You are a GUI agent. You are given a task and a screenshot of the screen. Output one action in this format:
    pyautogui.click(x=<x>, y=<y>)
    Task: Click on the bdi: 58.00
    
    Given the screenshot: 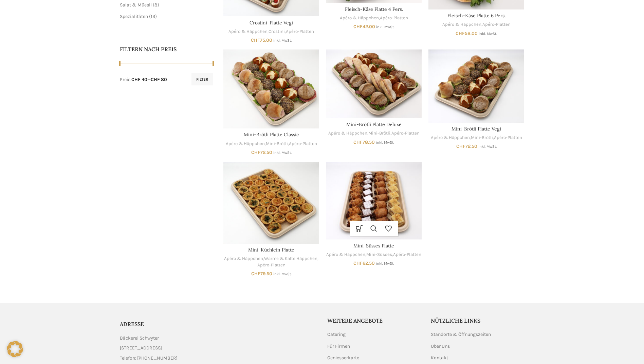 What is the action you would take?
    pyautogui.click(x=466, y=33)
    